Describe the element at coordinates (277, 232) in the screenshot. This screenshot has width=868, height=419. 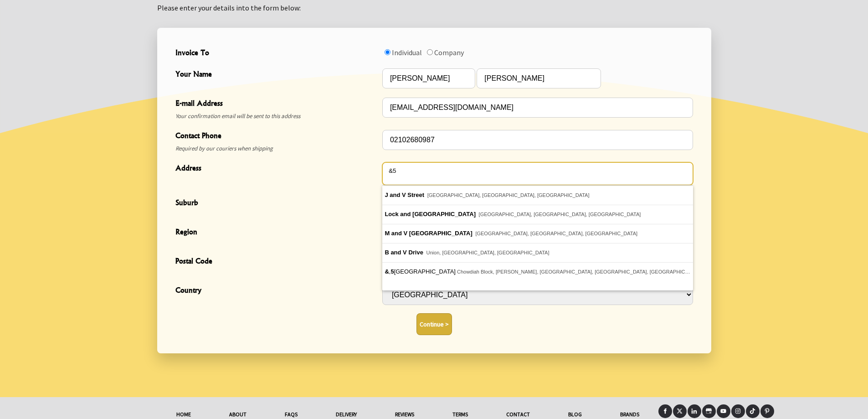
I see `span: Region` at that location.